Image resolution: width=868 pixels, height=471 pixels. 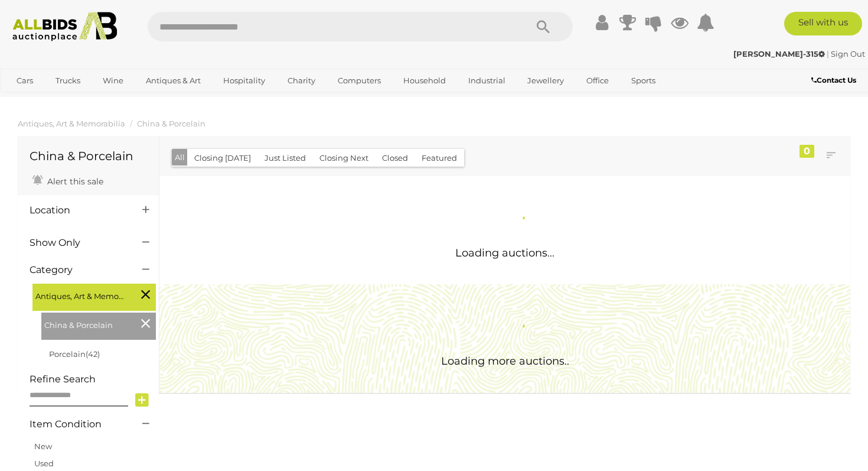 I want to click on span: Loading more auctions.., so click(x=505, y=361).